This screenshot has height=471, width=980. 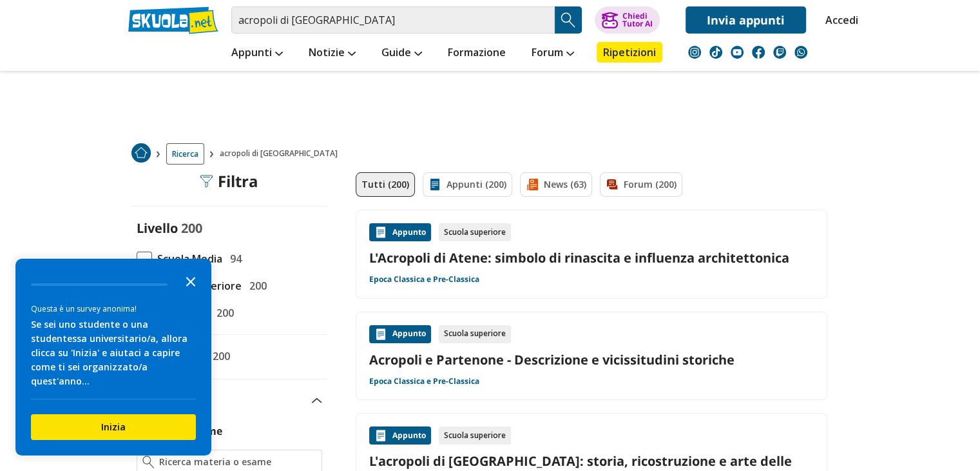 What do you see at coordinates (553, 53) in the screenshot?
I see `a: Forum` at bounding box center [553, 53].